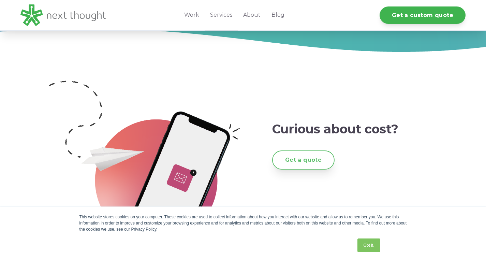  Describe the element at coordinates (243, 223) in the screenshot. I see `div: This website stores cookies on your computer. These cookies are used to collect information about...` at that location.